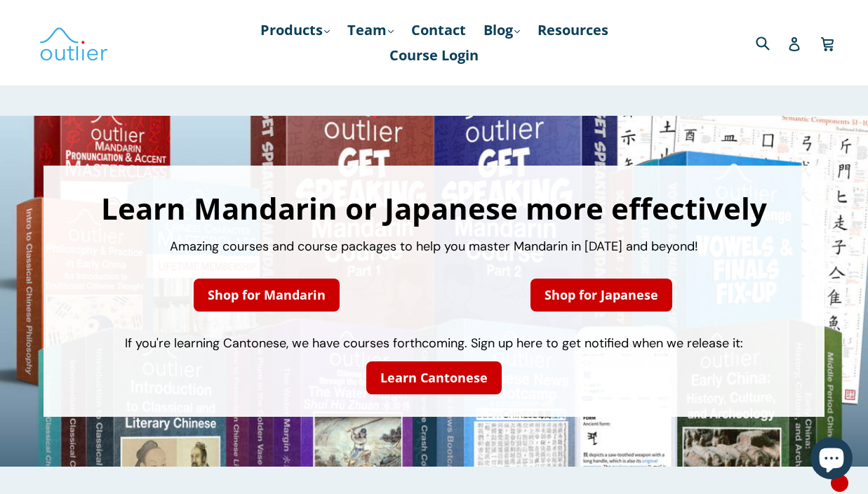 Image resolution: width=868 pixels, height=494 pixels. Describe the element at coordinates (601, 295) in the screenshot. I see `a: Shop for Japanese` at that location.